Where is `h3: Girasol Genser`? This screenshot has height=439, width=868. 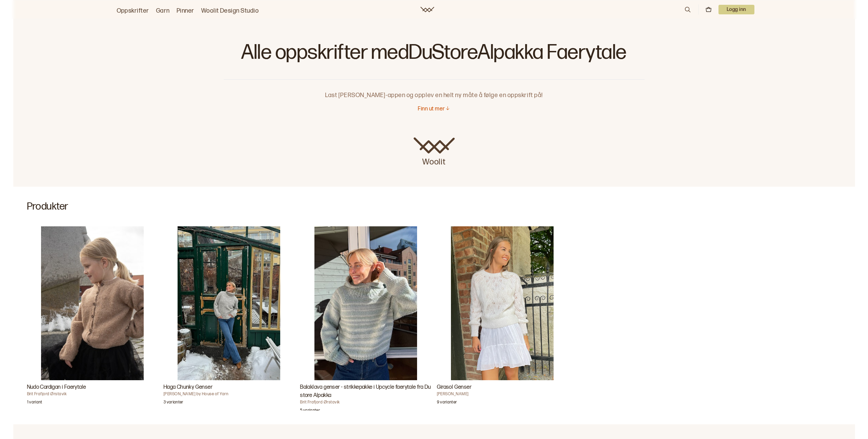
h3: Girasol Genser is located at coordinates (502, 388).